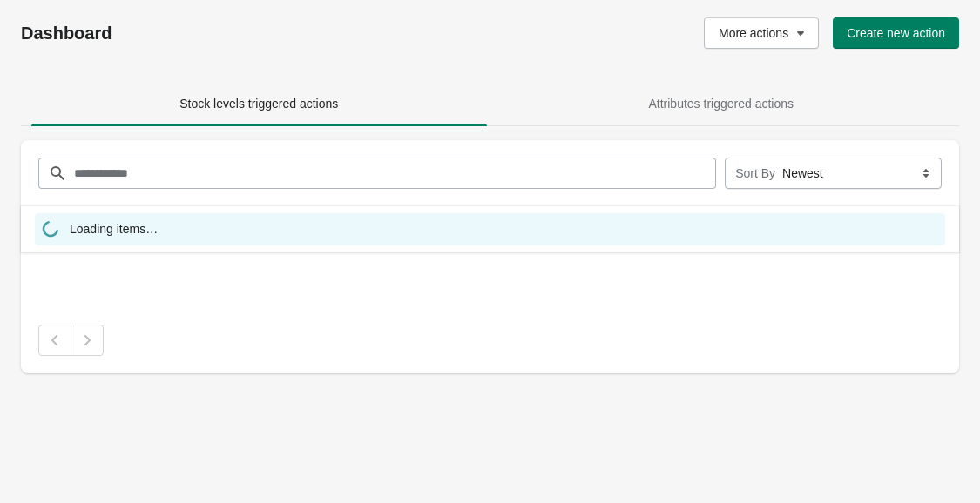  I want to click on span: Loading items…, so click(114, 231).